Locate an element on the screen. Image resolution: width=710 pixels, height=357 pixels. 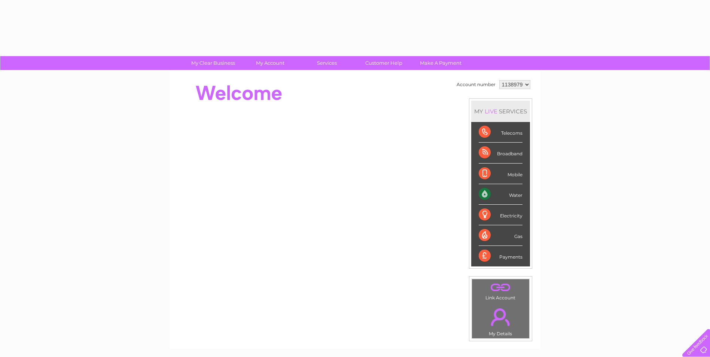
a: My Clear Business is located at coordinates (213, 63).